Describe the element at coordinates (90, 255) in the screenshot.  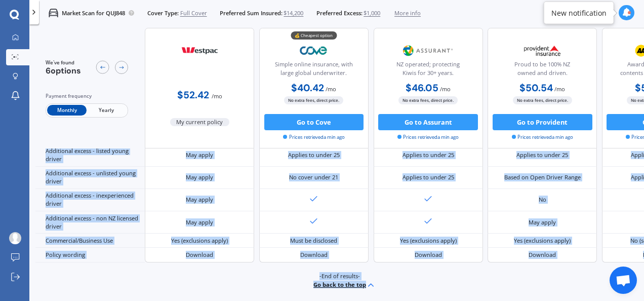
I see `div: Policy wording` at that location.